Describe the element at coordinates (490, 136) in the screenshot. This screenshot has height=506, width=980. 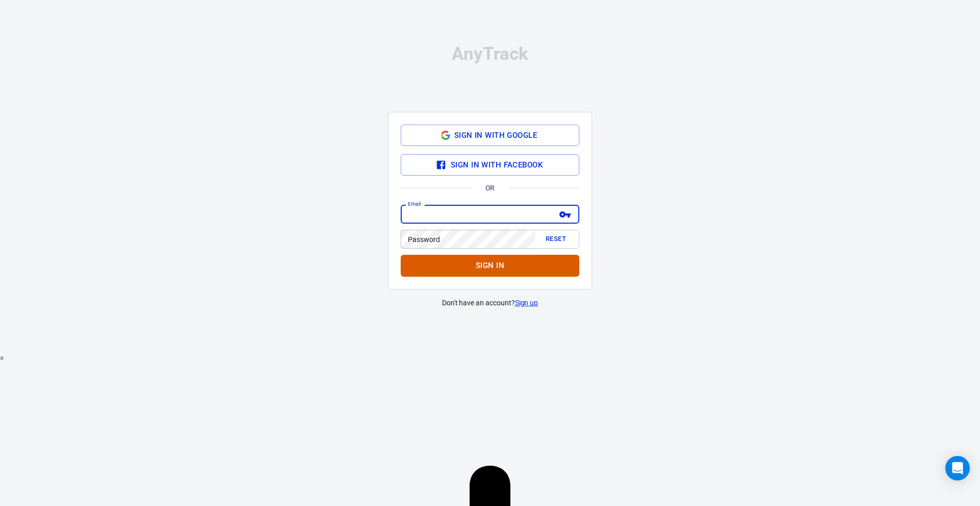
I see `button: Sign in with Google` at that location.